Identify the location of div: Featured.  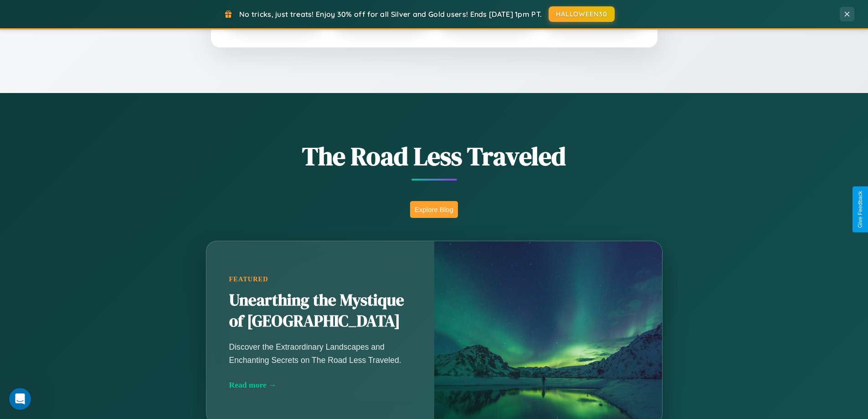
(320, 279).